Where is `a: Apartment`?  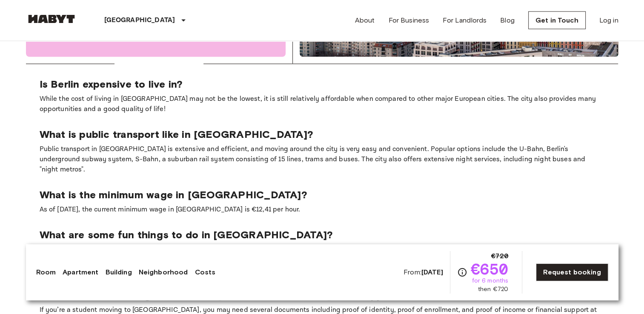 a: Apartment is located at coordinates (81, 272).